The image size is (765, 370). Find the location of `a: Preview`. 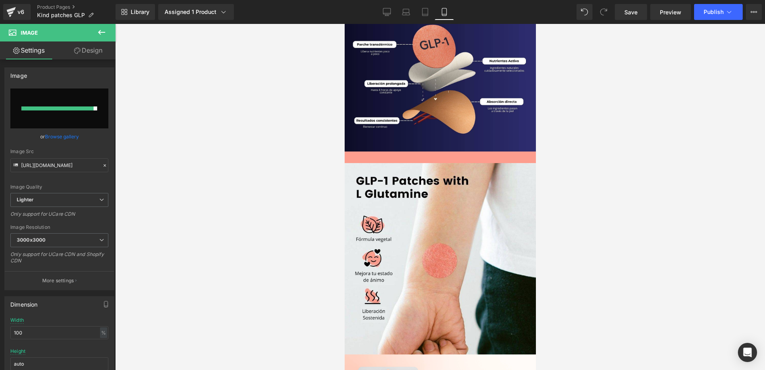

a: Preview is located at coordinates (670, 12).